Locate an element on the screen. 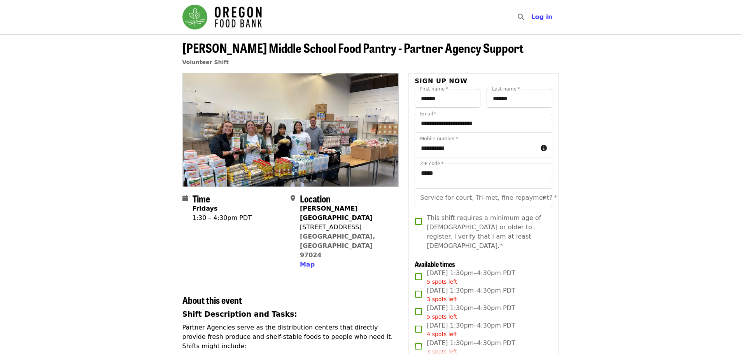 Image resolution: width=741 pixels, height=354 pixels. div: 1:30 – 4:30pm PDT is located at coordinates (222, 218).